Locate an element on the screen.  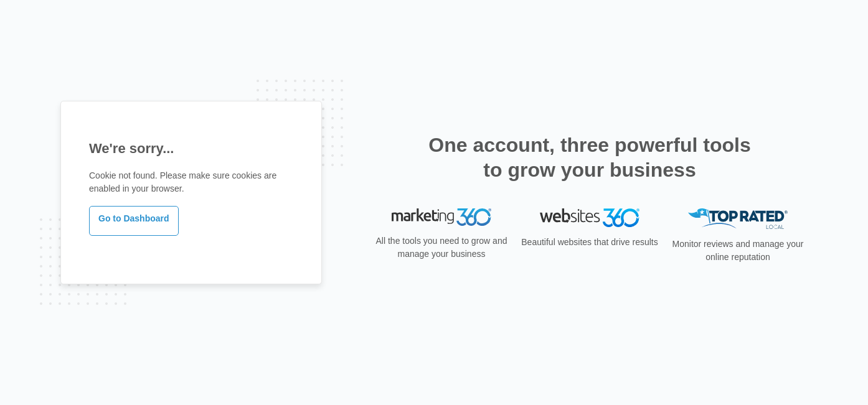
img: Websites 360 is located at coordinates (589, 217).